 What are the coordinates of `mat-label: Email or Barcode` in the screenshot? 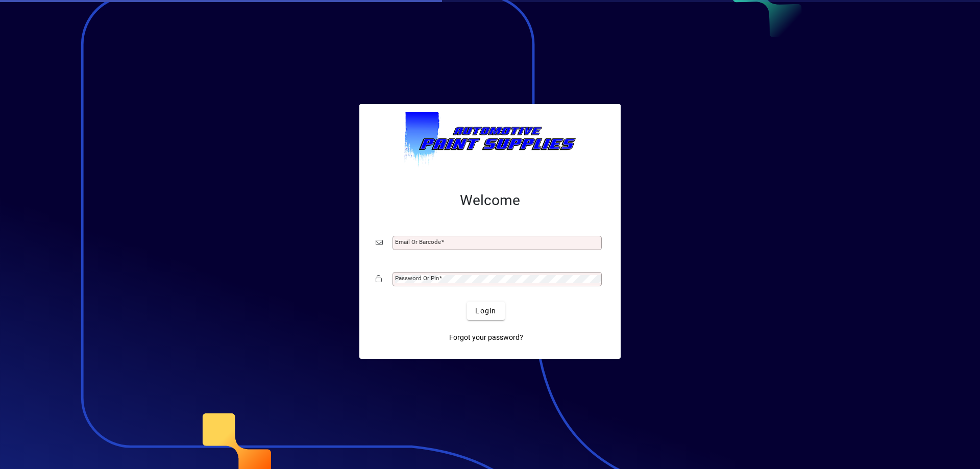 It's located at (418, 242).